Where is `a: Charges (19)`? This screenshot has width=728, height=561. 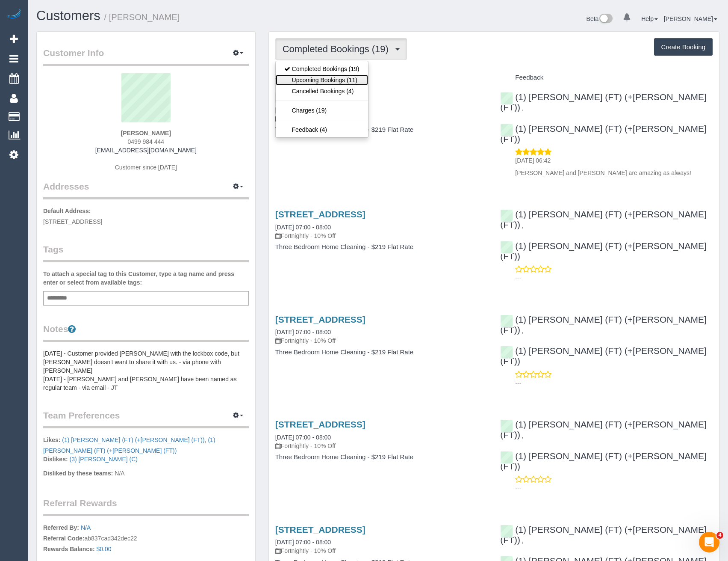 a: Charges (19) is located at coordinates (322, 111).